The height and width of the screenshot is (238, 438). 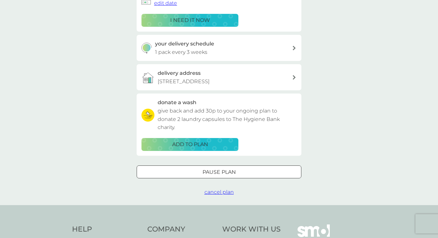 I want to click on p: Pause plan, so click(x=219, y=172).